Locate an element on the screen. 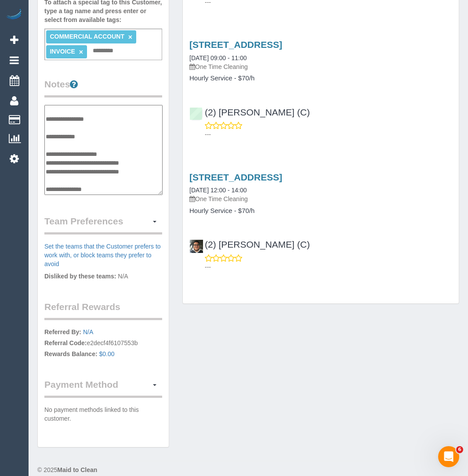 This screenshot has height=476, width=468. legend: Referral Rewards is located at coordinates (103, 310).